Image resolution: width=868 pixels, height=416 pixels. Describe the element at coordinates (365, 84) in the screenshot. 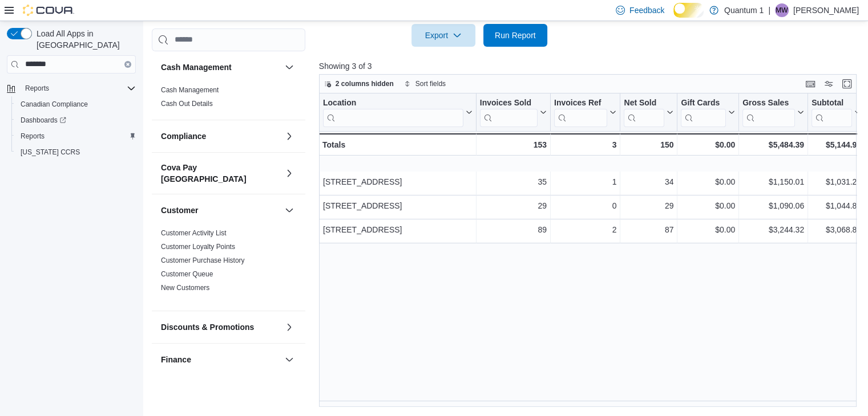

I see `span: 2 columns hidden` at that location.